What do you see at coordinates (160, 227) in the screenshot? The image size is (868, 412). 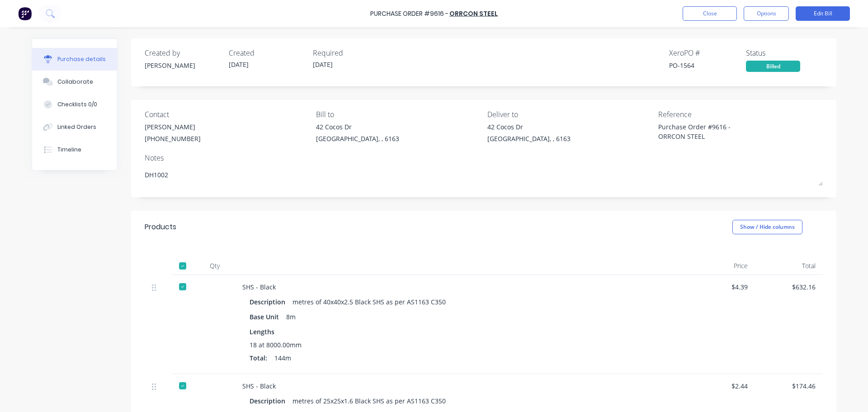 I see `div: Products` at bounding box center [160, 227].